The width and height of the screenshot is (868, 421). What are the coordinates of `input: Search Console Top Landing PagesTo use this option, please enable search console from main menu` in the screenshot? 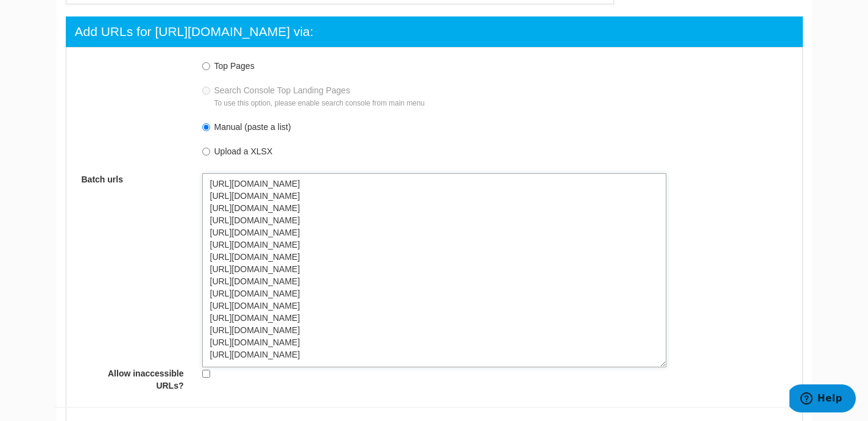 It's located at (206, 90).